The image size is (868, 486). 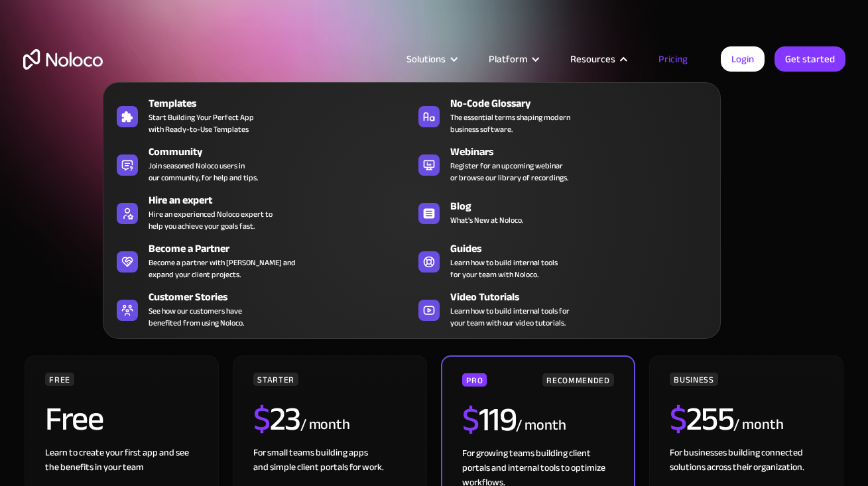 I want to click on div: RECOMMENDED, so click(x=578, y=380).